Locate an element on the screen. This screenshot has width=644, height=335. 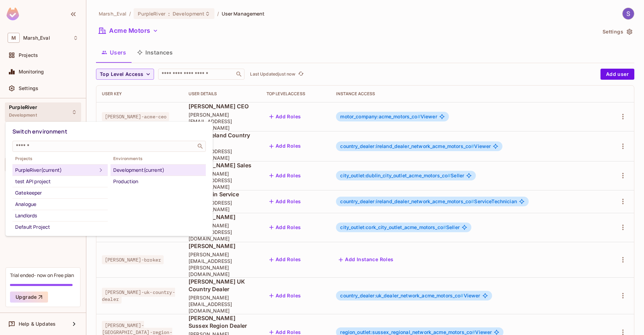
div: Analogue is located at coordinates (60, 205).